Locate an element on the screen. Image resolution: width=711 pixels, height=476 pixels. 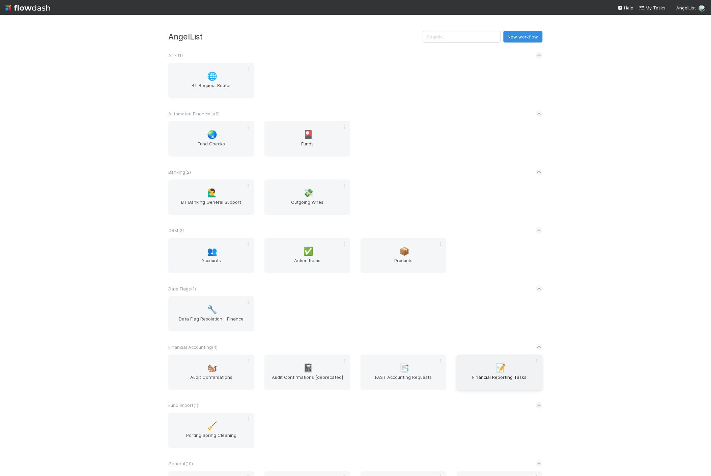
a: 📦Products is located at coordinates (403, 255).